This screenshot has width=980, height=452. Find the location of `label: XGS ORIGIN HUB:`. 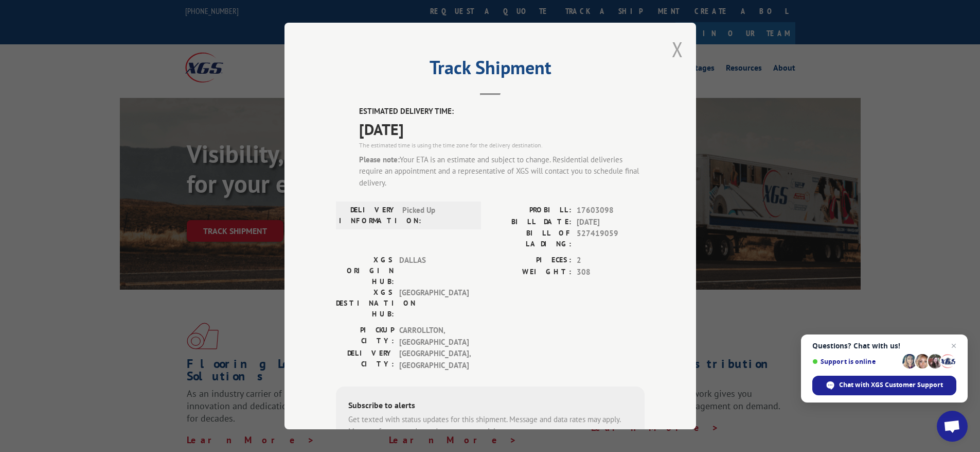

label: XGS ORIGIN HUB: is located at coordinates (365, 271).